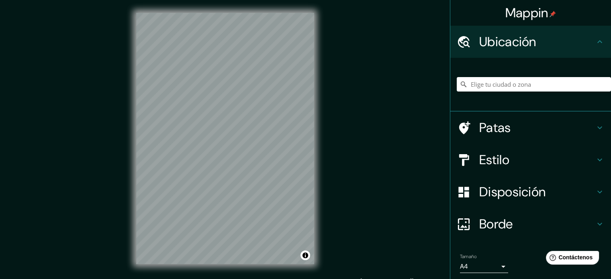 The width and height of the screenshot is (611, 279). What do you see at coordinates (512, 192) in the screenshot?
I see `font: Disposición` at bounding box center [512, 192].